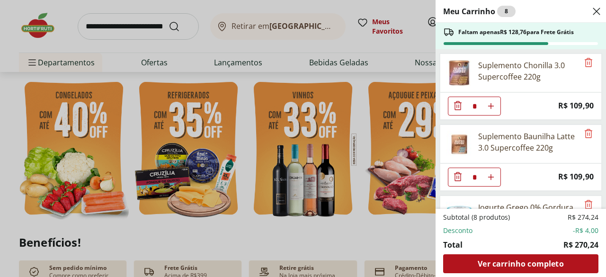 The image size is (606, 277). Describe the element at coordinates (479, 11) in the screenshot. I see `h2: Meu Carrinho` at that location.